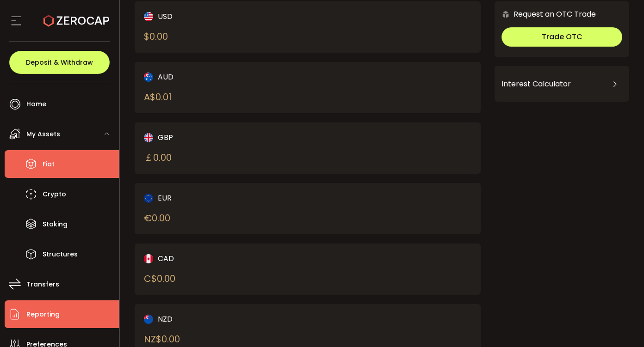 The image size is (644, 347). What do you see at coordinates (158, 97) in the screenshot?
I see `div: A$ 0.01` at bounding box center [158, 97].